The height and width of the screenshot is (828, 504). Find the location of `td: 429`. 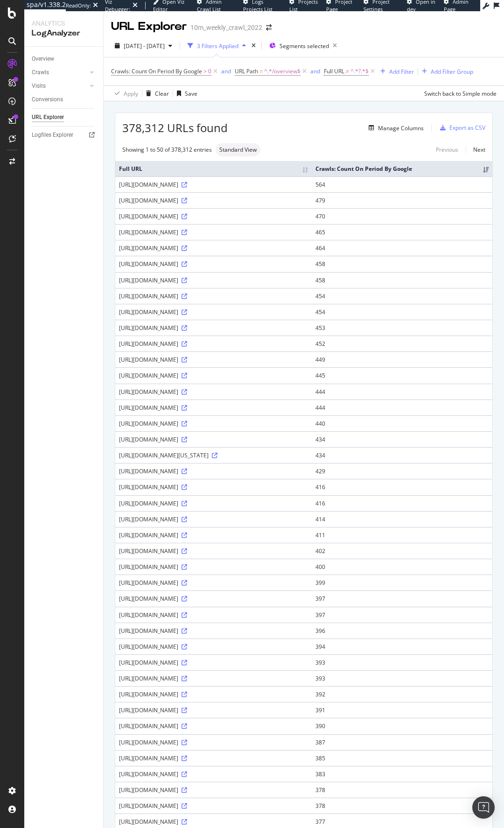

td: 429 is located at coordinates (401, 471).